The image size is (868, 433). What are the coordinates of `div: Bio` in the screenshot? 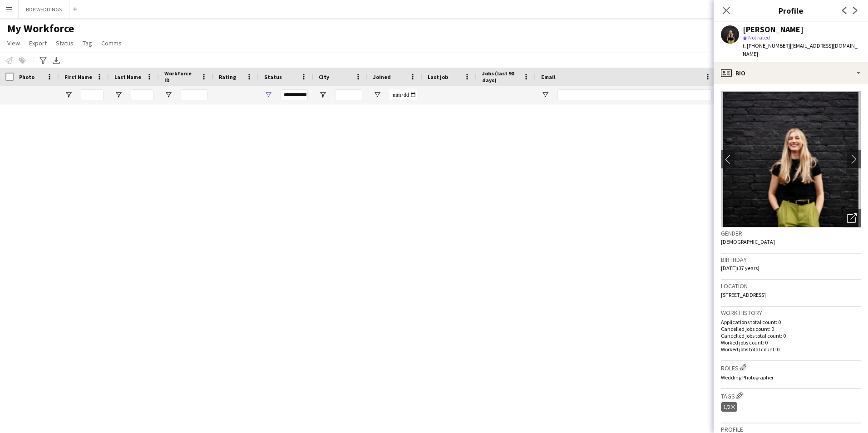 It's located at (791, 73).